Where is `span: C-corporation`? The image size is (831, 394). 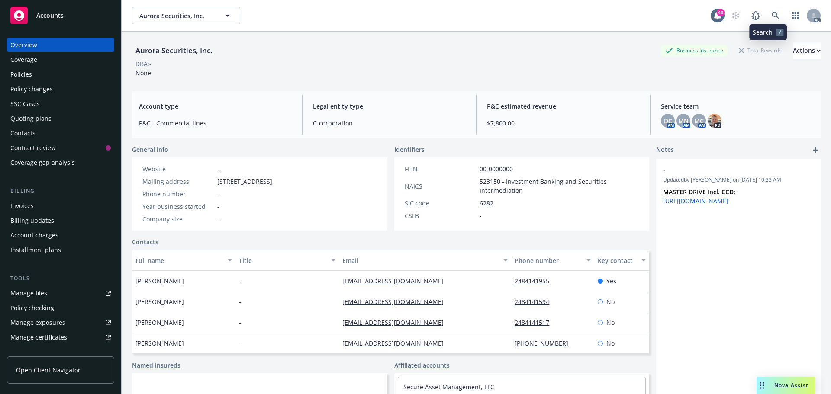 span: C-corporation is located at coordinates (389, 123).